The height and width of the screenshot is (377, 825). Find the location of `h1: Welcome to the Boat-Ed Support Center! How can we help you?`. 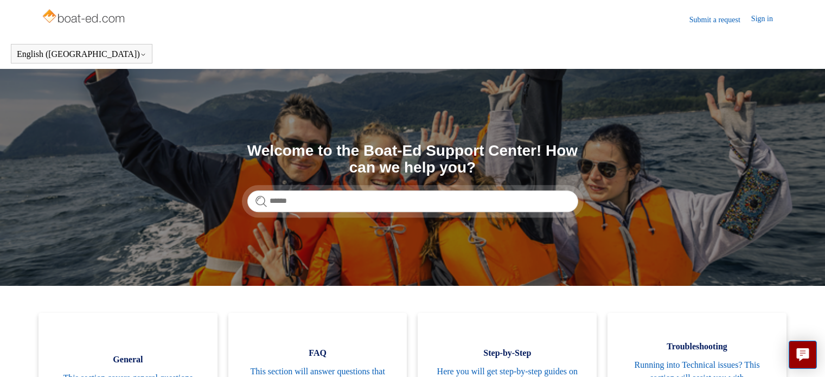

h1: Welcome to the Boat-Ed Support Center! How can we help you? is located at coordinates (413, 159).